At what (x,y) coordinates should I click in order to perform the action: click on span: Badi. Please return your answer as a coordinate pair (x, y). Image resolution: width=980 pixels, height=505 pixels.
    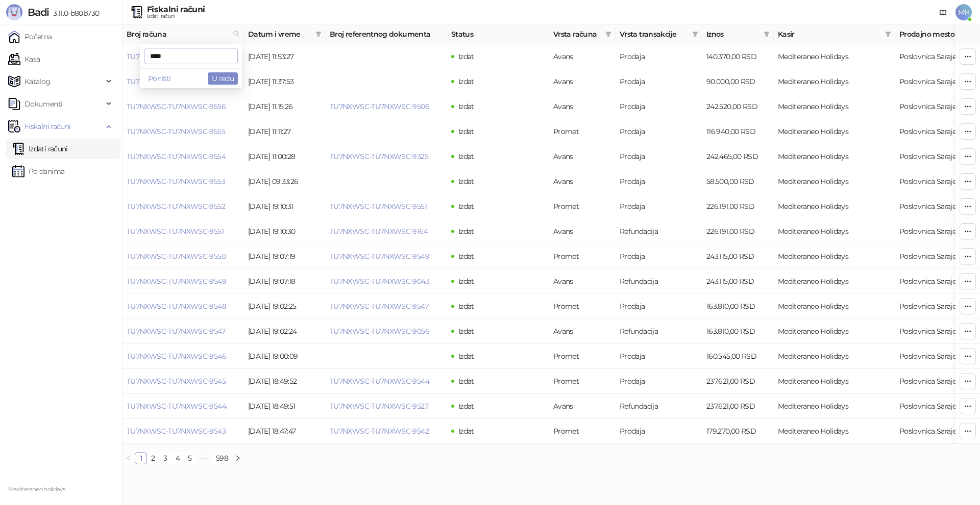
    Looking at the image, I should click on (38, 12).